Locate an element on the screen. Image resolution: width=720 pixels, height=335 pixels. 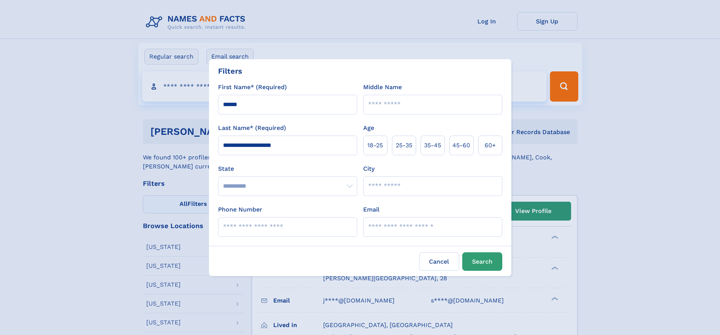
label: Age is located at coordinates (369, 128).